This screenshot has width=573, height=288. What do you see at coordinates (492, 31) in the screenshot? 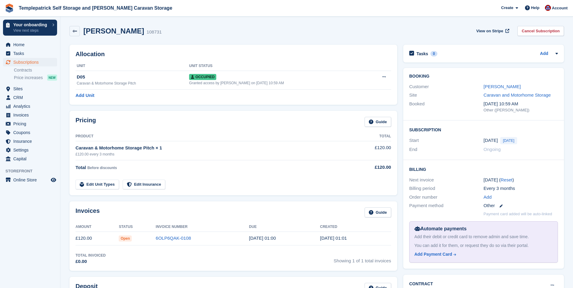
I see `a: View on Stripe` at bounding box center [492, 31].